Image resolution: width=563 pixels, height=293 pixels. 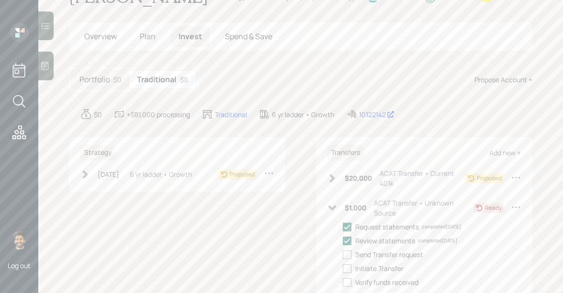 What do you see at coordinates (147, 36) in the screenshot?
I see `span: Plan` at bounding box center [147, 36].